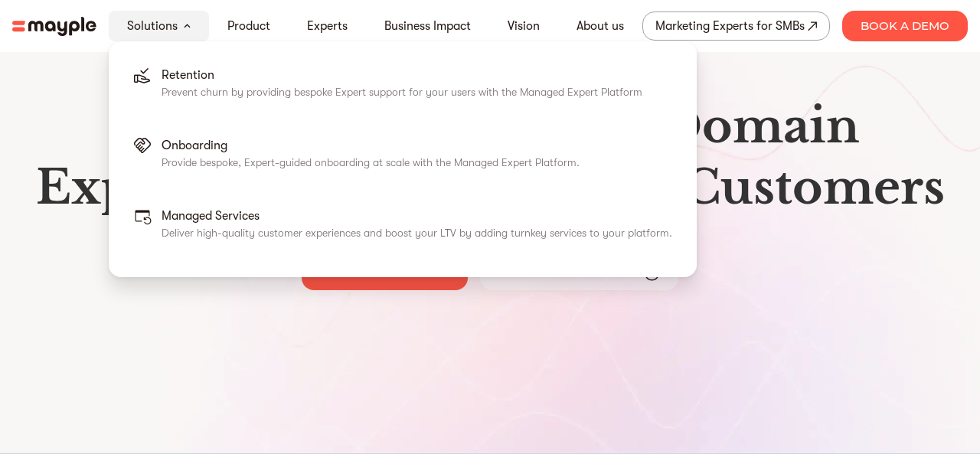 The image size is (980, 454). What do you see at coordinates (403, 159) in the screenshot?
I see `a: Onboarding Provide bespoke, Expert-guided onboarding at scale with the Managed Expert Platform.` at bounding box center [403, 159].